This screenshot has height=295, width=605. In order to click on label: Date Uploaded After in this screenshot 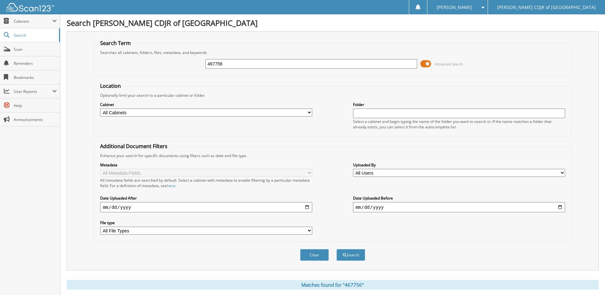, I will do `click(206, 198)`.